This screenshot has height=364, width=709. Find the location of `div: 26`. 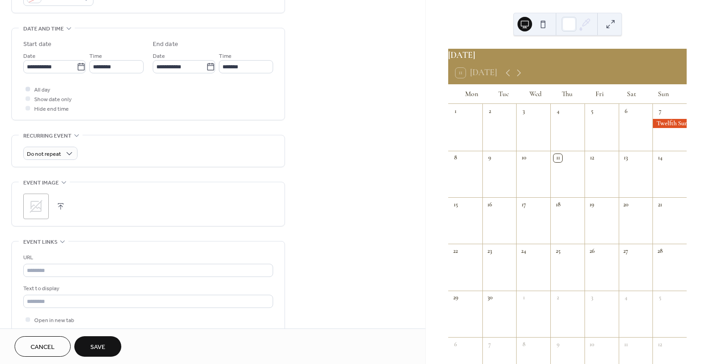

div: 26 is located at coordinates (592, 252).